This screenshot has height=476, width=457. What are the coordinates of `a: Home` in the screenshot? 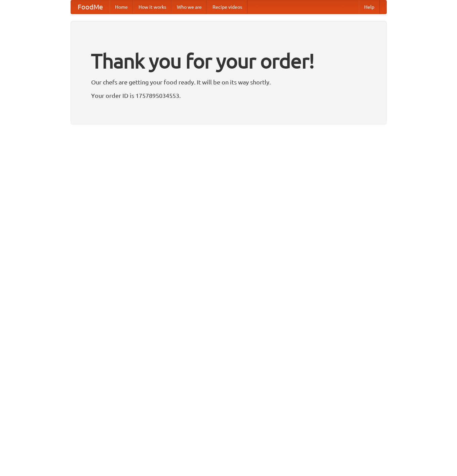 It's located at (122, 7).